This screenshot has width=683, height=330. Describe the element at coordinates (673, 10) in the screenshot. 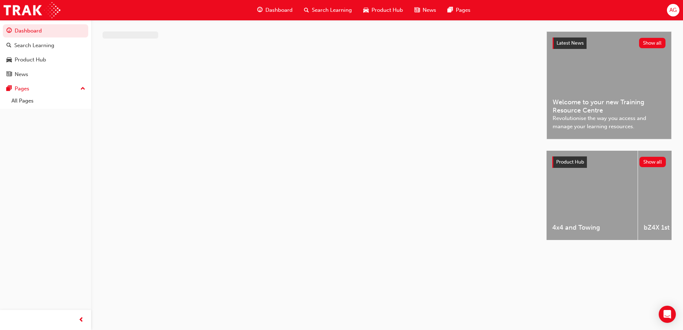

I see `button: AG` at that location.